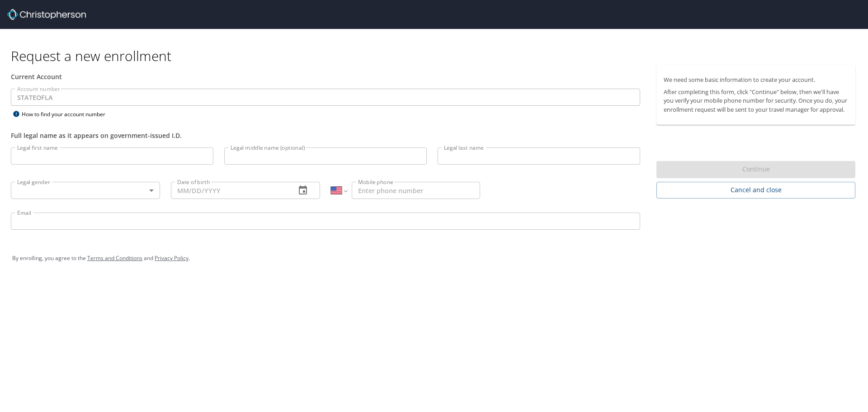  Describe the element at coordinates (326, 136) in the screenshot. I see `div: Full legal name as it appears on government-issued I.D.` at that location.